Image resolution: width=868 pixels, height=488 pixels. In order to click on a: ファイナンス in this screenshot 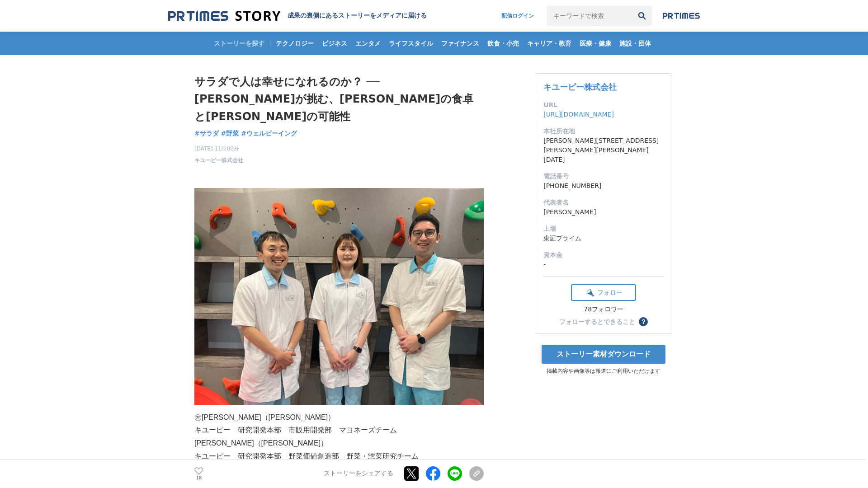, I will do `click(460, 43)`.